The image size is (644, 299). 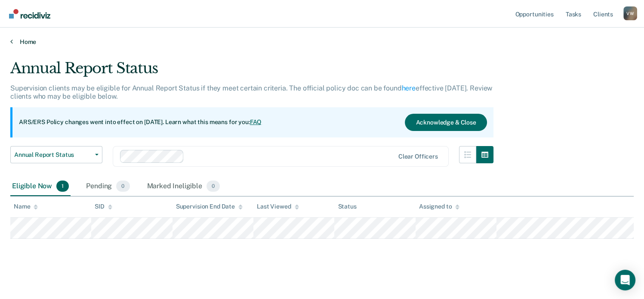 What do you see at coordinates (625, 280) in the screenshot?
I see `div: Open Intercom Messenger` at bounding box center [625, 280].